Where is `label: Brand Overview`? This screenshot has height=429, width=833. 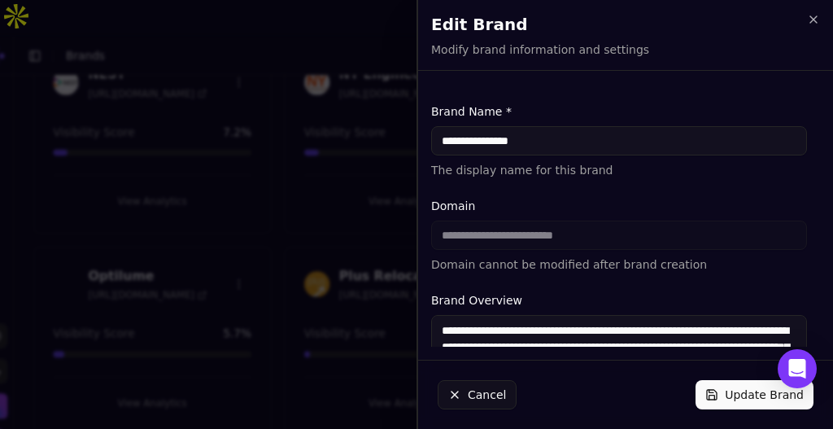
label: Brand Overview is located at coordinates (619, 300).